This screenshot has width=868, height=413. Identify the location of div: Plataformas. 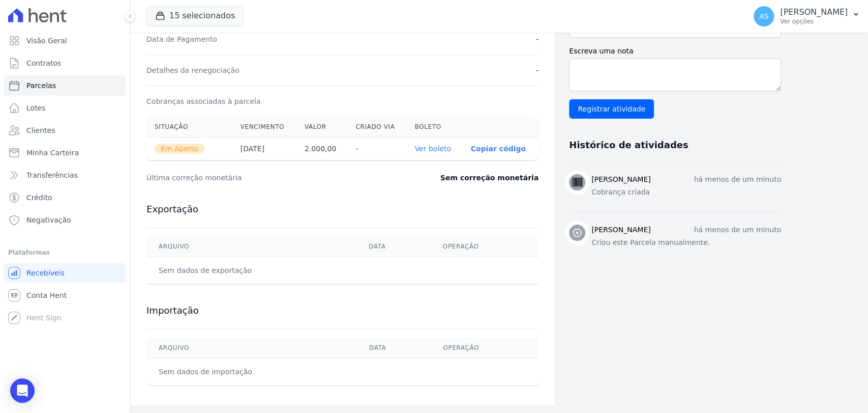
(64, 252).